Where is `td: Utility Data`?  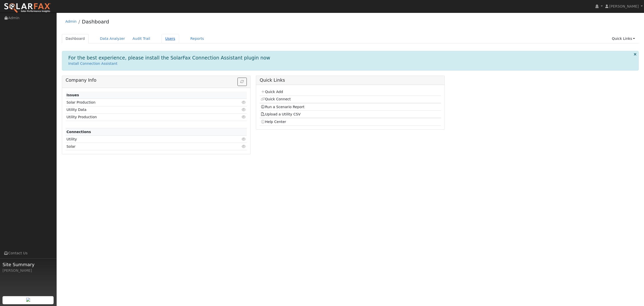
td: Utility Data is located at coordinates (142, 110).